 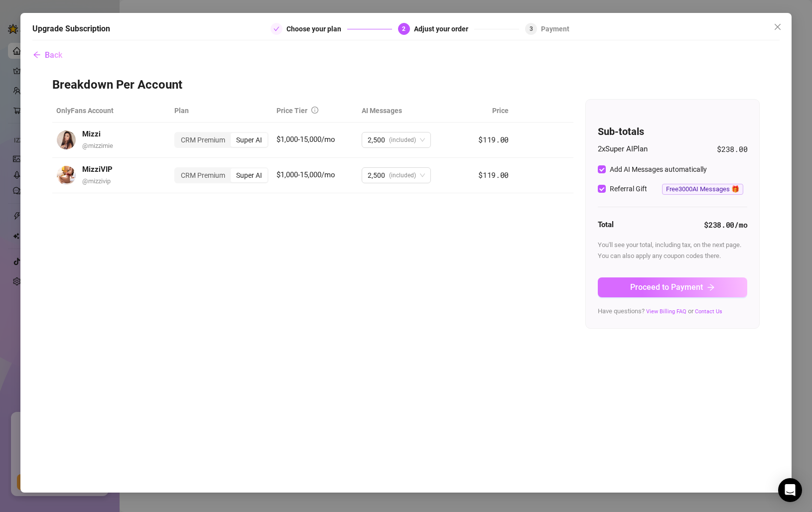 I want to click on span: 3, so click(x=531, y=29).